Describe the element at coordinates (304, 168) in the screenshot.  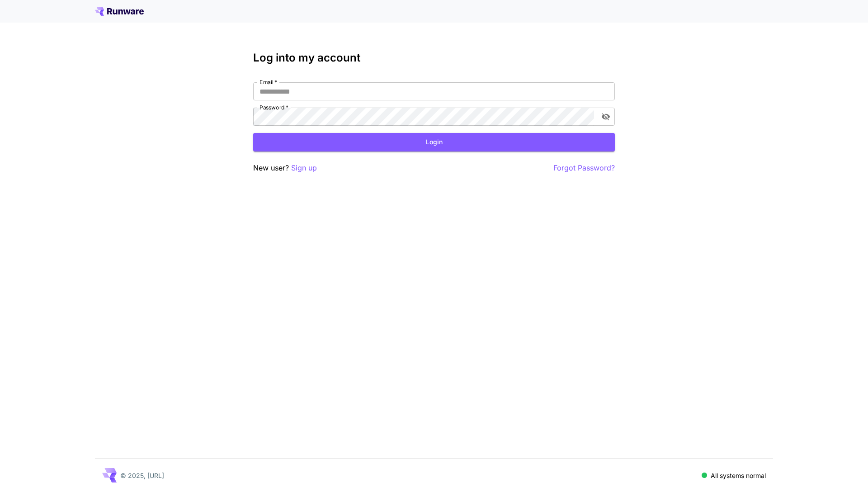
I see `p: Sign up` at that location.